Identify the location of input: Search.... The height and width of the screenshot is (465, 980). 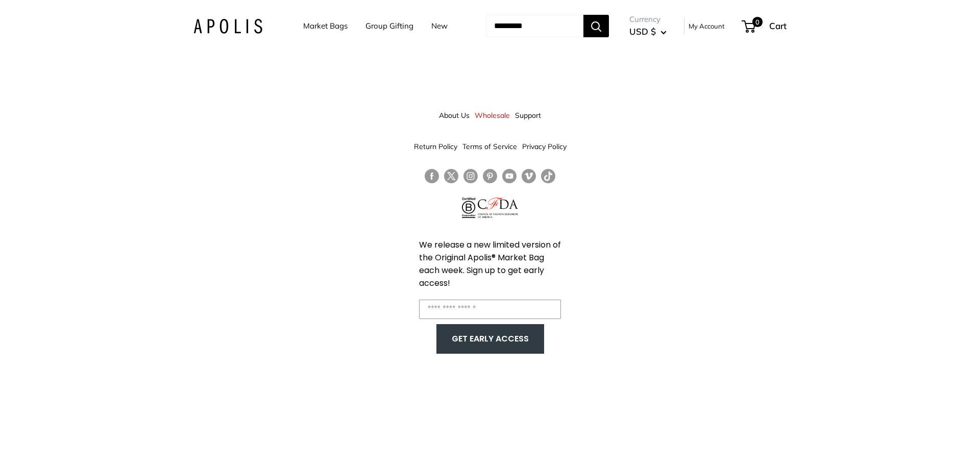
(534, 26).